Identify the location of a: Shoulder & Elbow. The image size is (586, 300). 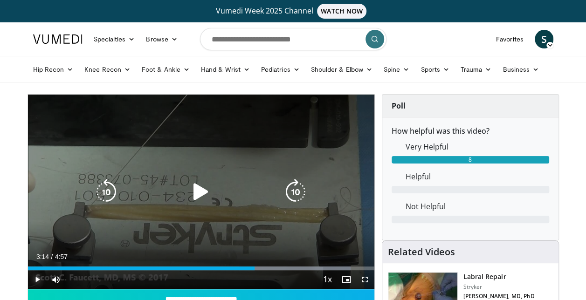
(342, 69).